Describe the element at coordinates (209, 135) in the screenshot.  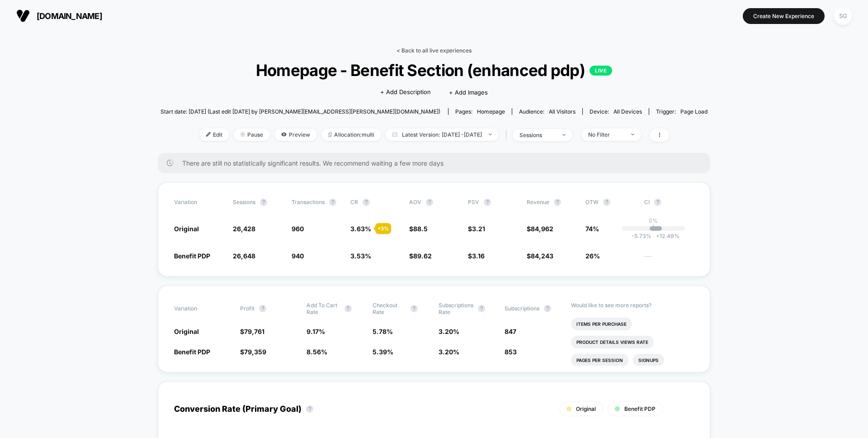
I see `img: edit` at that location.